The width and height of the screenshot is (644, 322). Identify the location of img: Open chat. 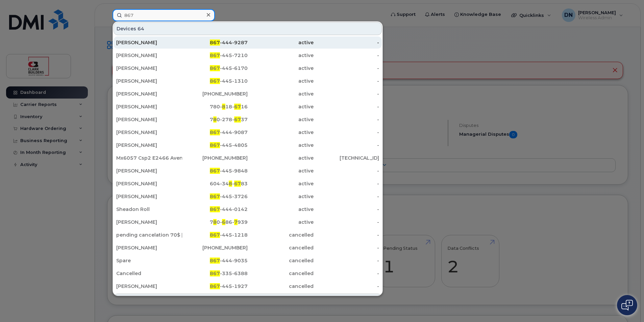
(627, 306).